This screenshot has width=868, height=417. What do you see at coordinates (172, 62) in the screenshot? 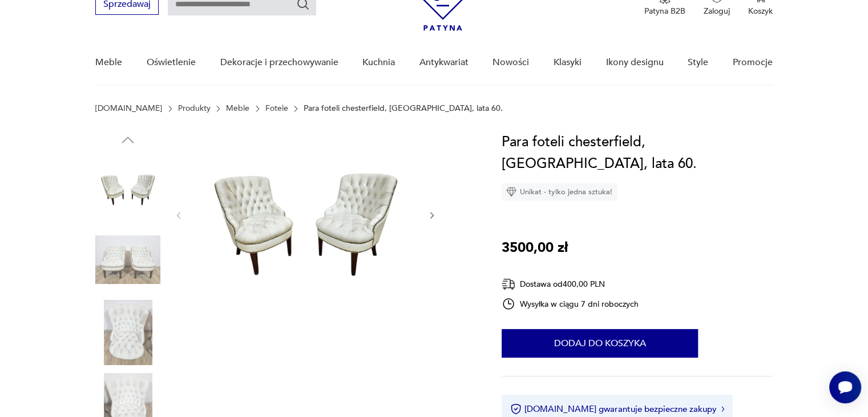
I see `a: Oświetlenie` at bounding box center [172, 62].